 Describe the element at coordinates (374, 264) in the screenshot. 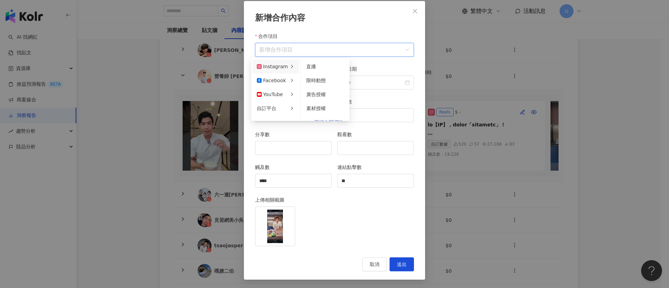

I see `span: 取消` at that location.